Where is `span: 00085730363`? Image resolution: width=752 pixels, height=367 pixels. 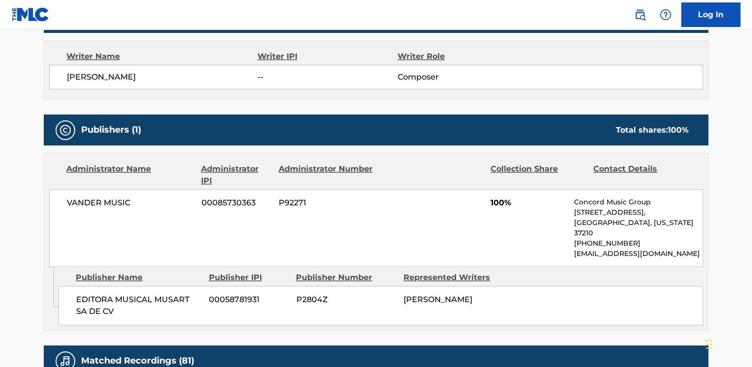
span: 00085730363 is located at coordinates (237, 203).